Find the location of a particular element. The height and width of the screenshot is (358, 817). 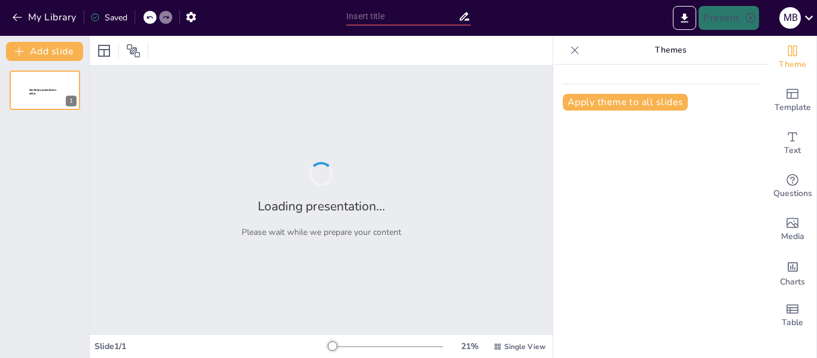

span: Questions is located at coordinates (792, 194).